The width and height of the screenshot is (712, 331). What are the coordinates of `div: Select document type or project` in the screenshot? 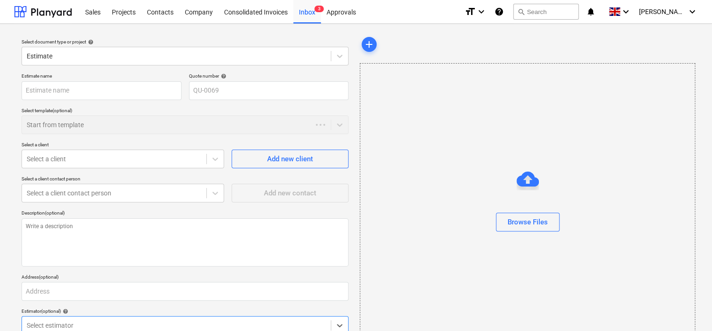 It's located at (185, 42).